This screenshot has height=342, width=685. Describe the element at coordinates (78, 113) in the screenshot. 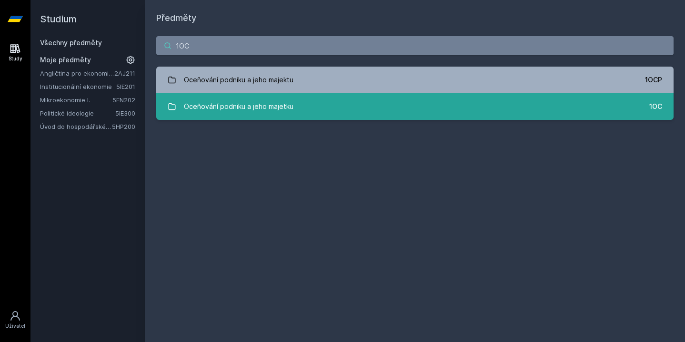

I see `a: Politické ideologie` at that location.